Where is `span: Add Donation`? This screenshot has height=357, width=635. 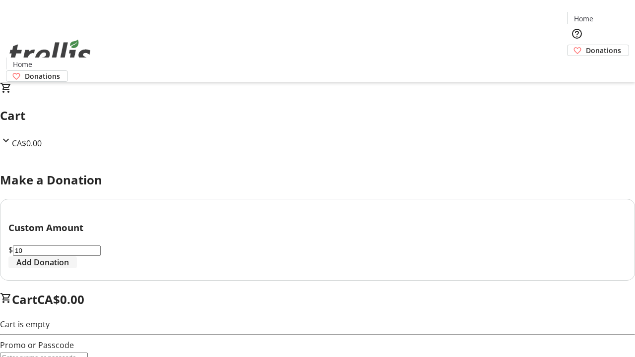 span: Add Donation is located at coordinates (43, 263).